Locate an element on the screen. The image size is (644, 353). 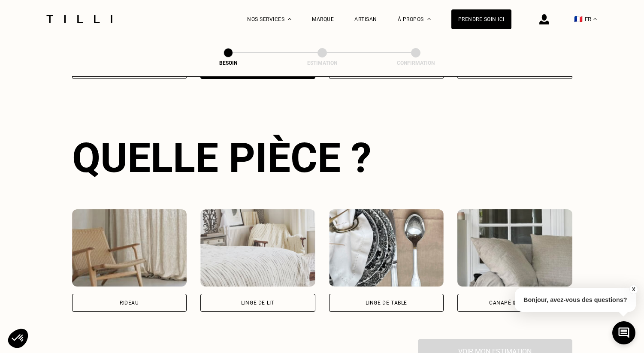
a: Logo du service de couturière Tilli is located at coordinates (80, 19).